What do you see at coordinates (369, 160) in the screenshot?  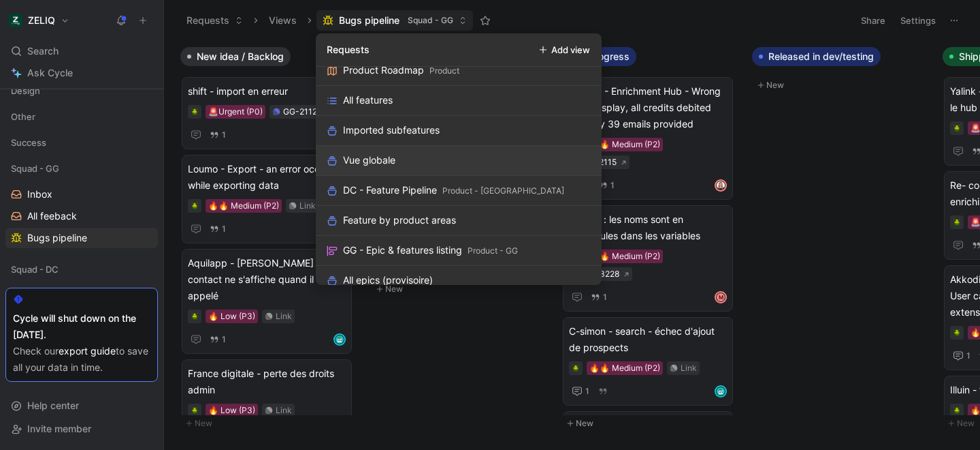 I see `div: Vue globale` at bounding box center [369, 160].